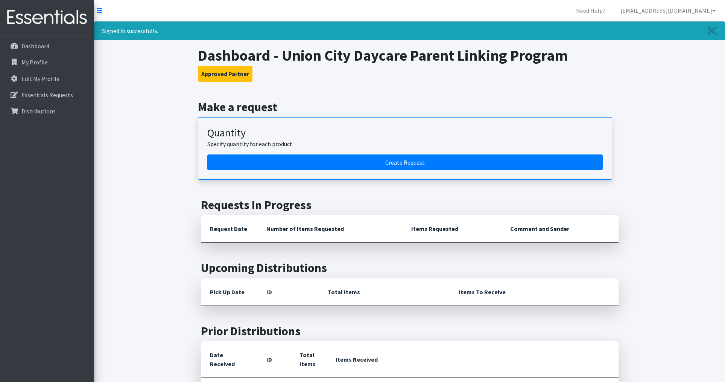 Image resolution: width=725 pixels, height=382 pixels. Describe the element at coordinates (229, 228) in the screenshot. I see `th: Request Date` at that location.